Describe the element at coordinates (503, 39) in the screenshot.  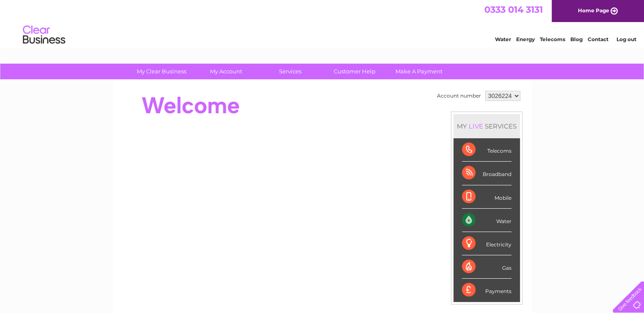
I see `a: Water` at that location.